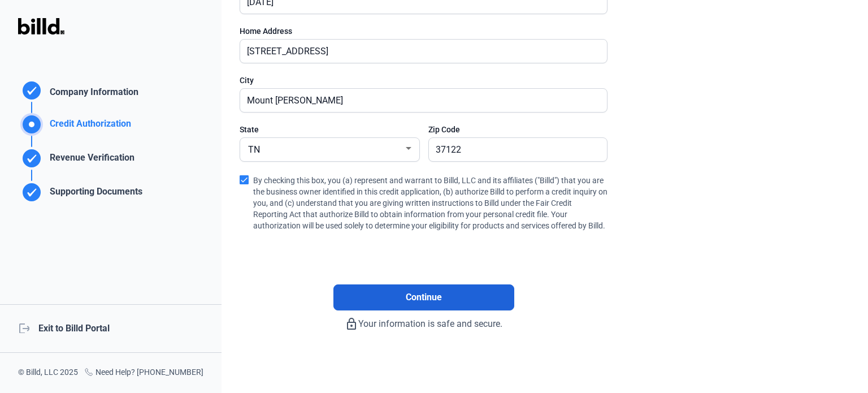 Image resolution: width=868 pixels, height=393 pixels. Describe the element at coordinates (88, 126) in the screenshot. I see `div: Credit Authorization` at that location.